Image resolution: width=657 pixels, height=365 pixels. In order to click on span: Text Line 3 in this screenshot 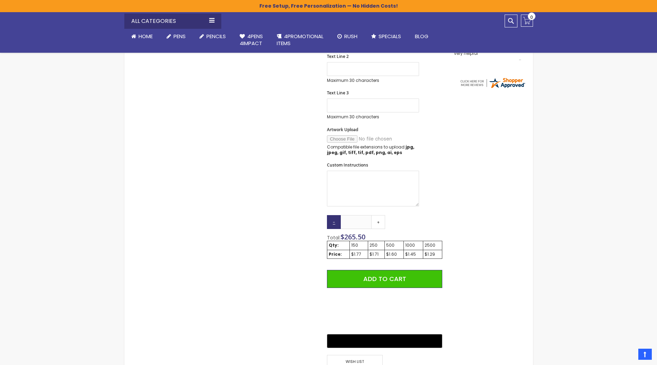, I will do `click(338, 93)`.